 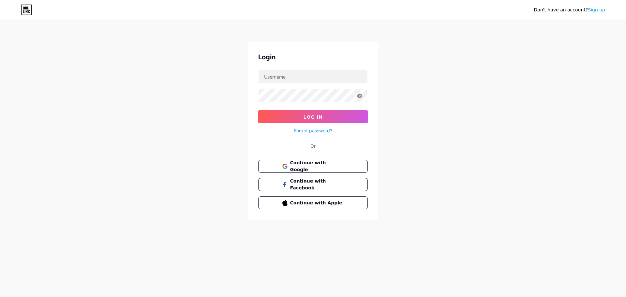 I want to click on input: Username, so click(x=313, y=77).